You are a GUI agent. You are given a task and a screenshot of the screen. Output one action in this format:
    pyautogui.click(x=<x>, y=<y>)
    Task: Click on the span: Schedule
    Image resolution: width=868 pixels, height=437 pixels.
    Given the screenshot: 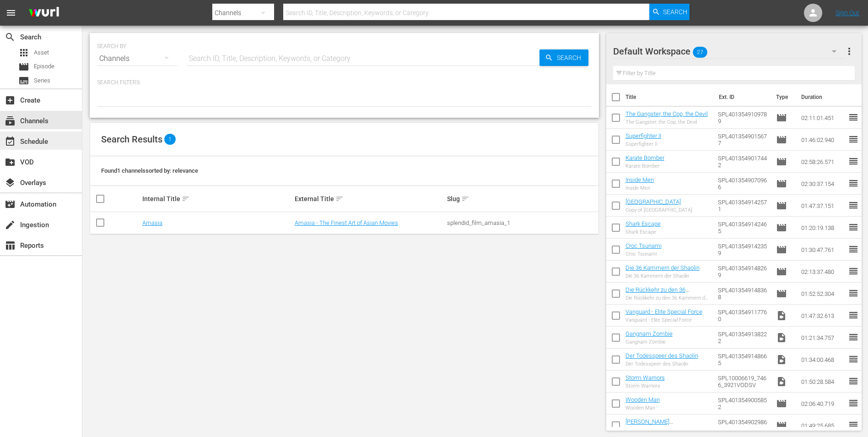 What is the action you would take?
    pyautogui.click(x=10, y=142)
    